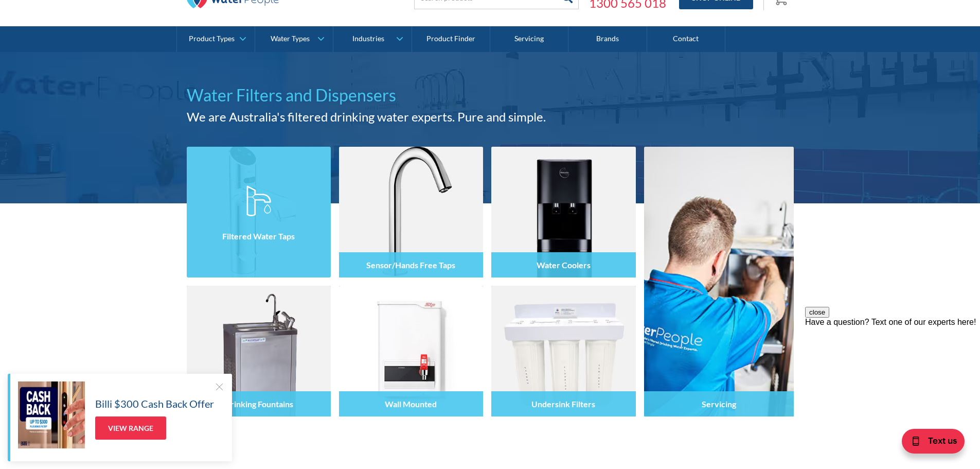  Describe the element at coordinates (563, 351) in the screenshot. I see `a: Undersink Filters` at that location.